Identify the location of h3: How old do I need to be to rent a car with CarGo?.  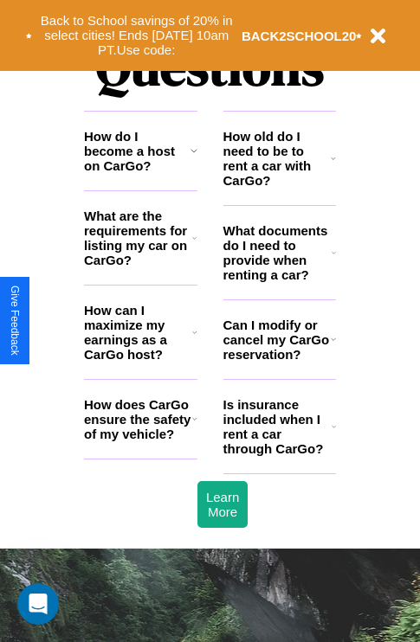
(277, 158).